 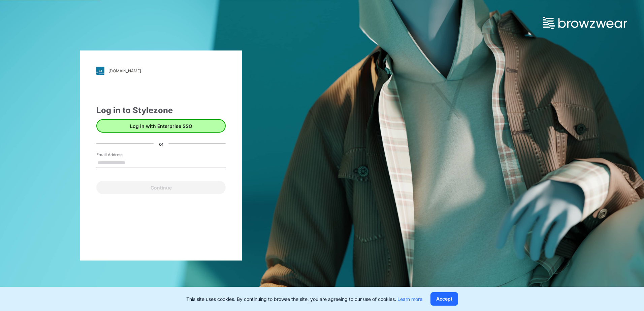 What do you see at coordinates (161, 111) in the screenshot?
I see `div: Log in to Stylezone` at bounding box center [161, 111].